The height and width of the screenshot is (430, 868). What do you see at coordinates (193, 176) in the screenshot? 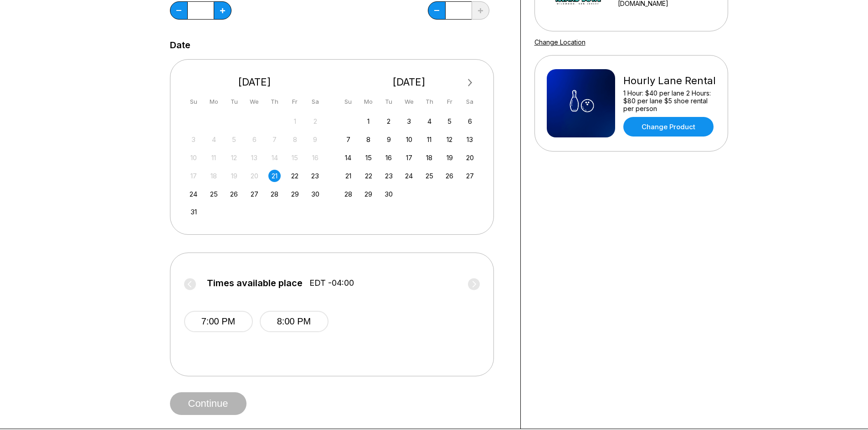
I see `div: Not available Sunday, August 17th, 2025` at bounding box center [193, 176].